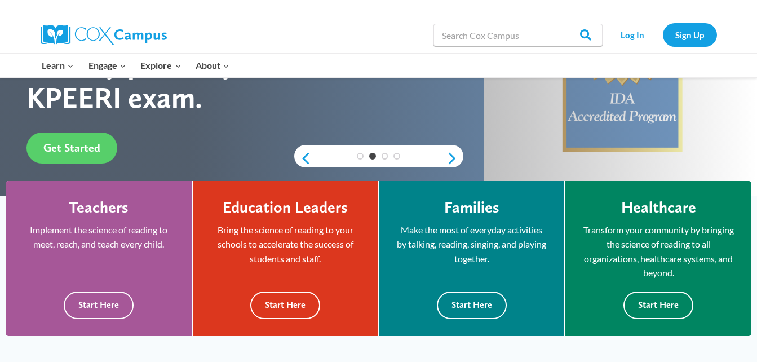  What do you see at coordinates (360, 156) in the screenshot?
I see `a: 1` at bounding box center [360, 156].